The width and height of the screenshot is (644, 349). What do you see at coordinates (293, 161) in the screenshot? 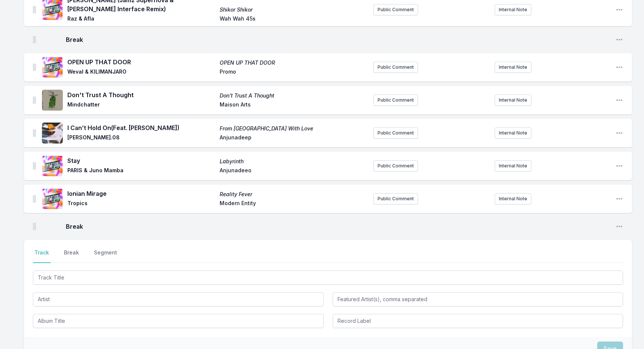
I see `span: Labyrinth` at bounding box center [293, 161].